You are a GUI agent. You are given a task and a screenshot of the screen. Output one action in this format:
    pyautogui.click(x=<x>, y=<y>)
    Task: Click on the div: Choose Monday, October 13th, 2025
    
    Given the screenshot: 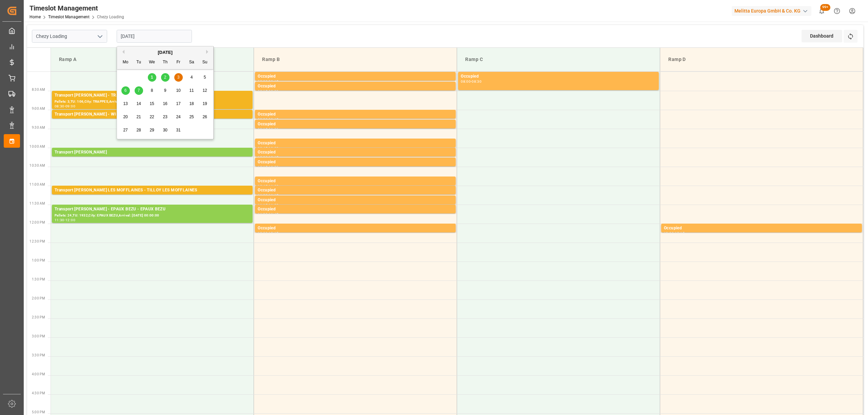 What is the action you would take?
    pyautogui.click(x=125, y=104)
    